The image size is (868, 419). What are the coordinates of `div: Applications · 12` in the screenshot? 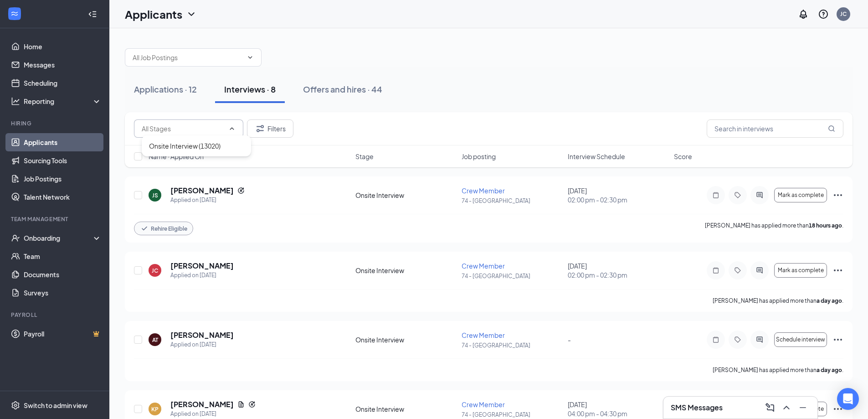 It's located at (165, 89).